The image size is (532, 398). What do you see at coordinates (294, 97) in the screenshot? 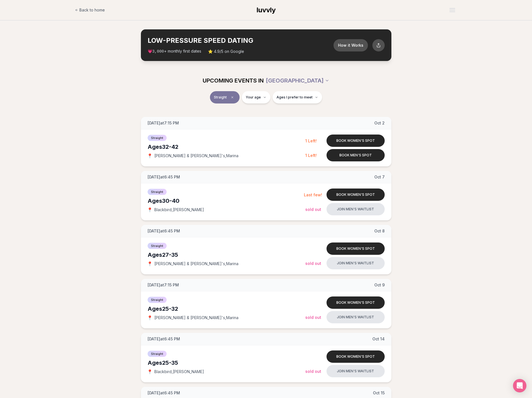
I see `span: Ages I prefer to meet` at bounding box center [294, 97].